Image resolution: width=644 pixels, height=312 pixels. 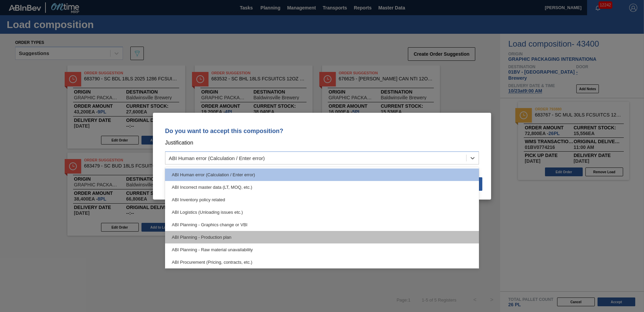 What do you see at coordinates (322, 212) in the screenshot?
I see `div: ABI Logistics (Unloading issues etc.)` at bounding box center [322, 212].